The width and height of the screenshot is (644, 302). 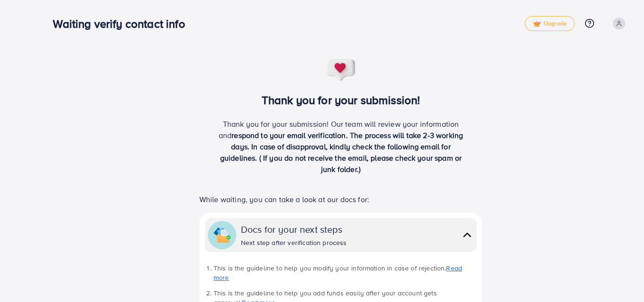 What do you see at coordinates (294, 243) in the screenshot?
I see `div: Next step after verification process` at bounding box center [294, 243].